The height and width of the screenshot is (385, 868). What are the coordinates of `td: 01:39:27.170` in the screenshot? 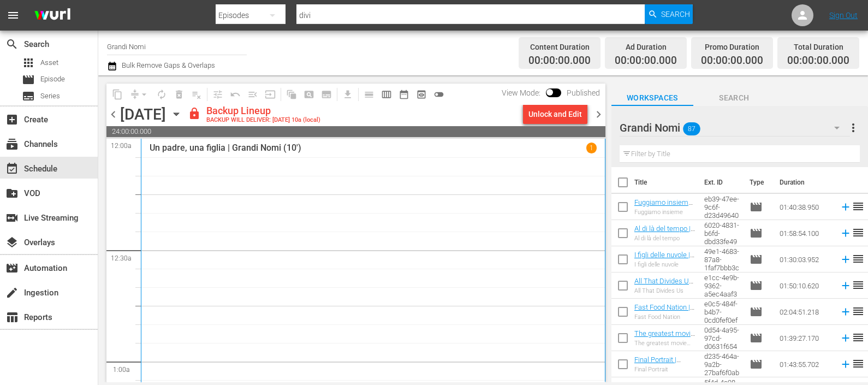 It's located at (806, 338).